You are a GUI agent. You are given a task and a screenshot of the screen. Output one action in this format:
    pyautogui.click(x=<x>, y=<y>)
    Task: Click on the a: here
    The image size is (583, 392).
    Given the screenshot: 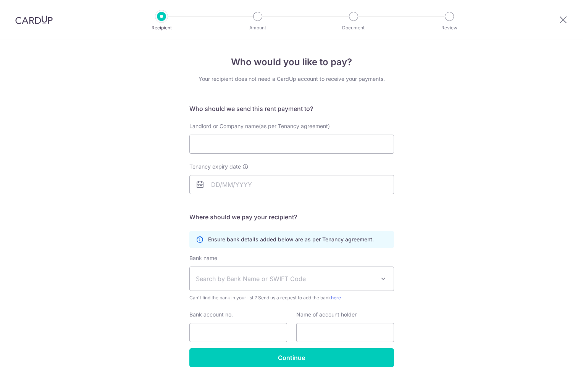 What is the action you would take?
    pyautogui.click(x=336, y=298)
    